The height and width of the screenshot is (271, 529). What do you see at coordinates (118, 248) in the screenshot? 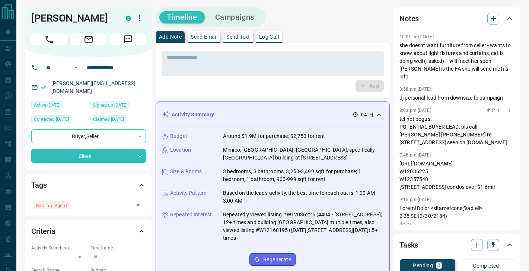
I see `p: Timeframe:` at bounding box center [118, 248].